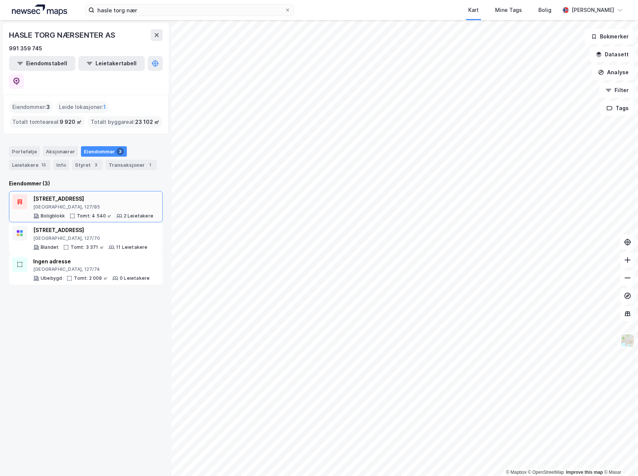  Describe the element at coordinates (104, 151) in the screenshot. I see `div: Eiendommer` at that location.